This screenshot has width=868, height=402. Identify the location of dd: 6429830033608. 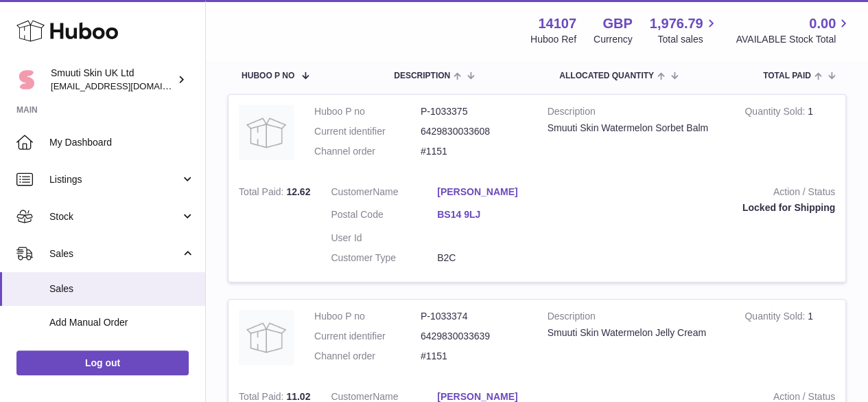
(474, 131).